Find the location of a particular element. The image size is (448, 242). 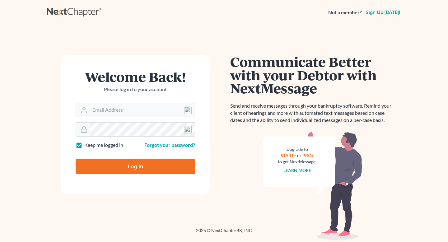

div: Upgrade to is located at coordinates (297, 149).